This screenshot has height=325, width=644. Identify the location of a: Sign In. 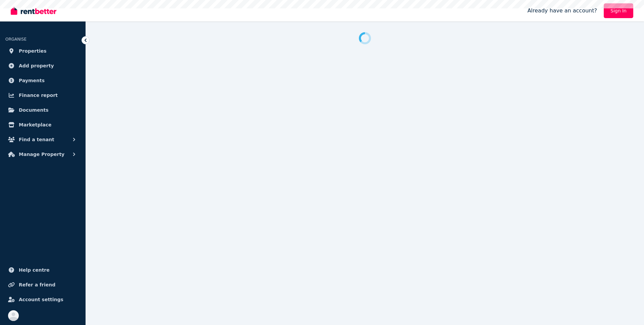
(618, 11).